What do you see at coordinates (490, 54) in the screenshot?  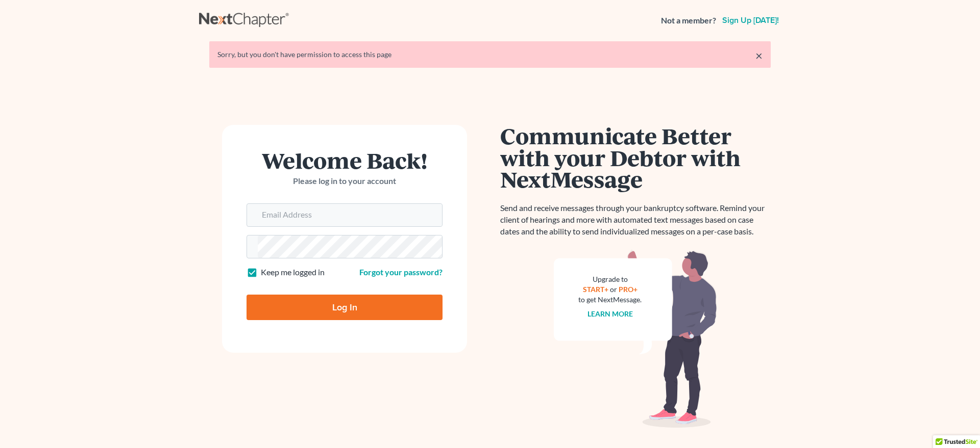 I see `div: Sorry, but you don't have permission to access this page` at bounding box center [490, 54].